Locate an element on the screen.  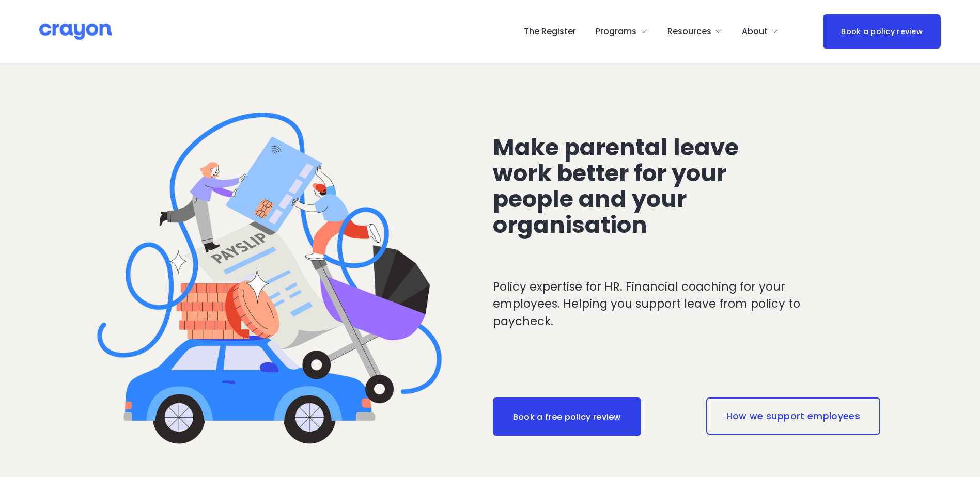
img: Crayon is located at coordinates (75, 32).